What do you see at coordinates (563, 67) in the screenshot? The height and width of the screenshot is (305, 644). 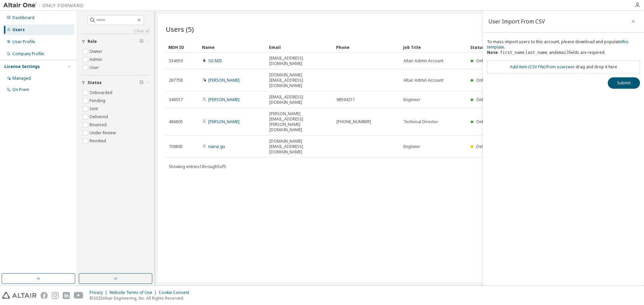 I see `div: or drag and drop it here` at bounding box center [563, 67].